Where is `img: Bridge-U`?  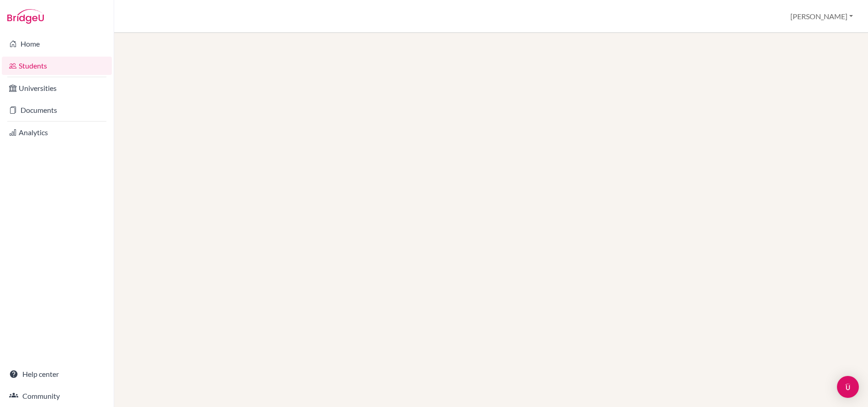 img: Bridge-U is located at coordinates (26, 16).